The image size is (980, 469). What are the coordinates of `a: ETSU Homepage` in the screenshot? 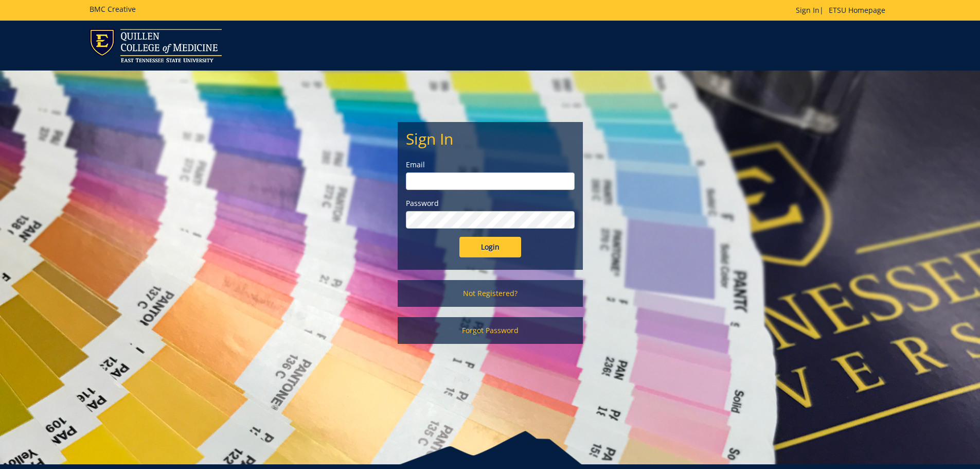 It's located at (857, 9).